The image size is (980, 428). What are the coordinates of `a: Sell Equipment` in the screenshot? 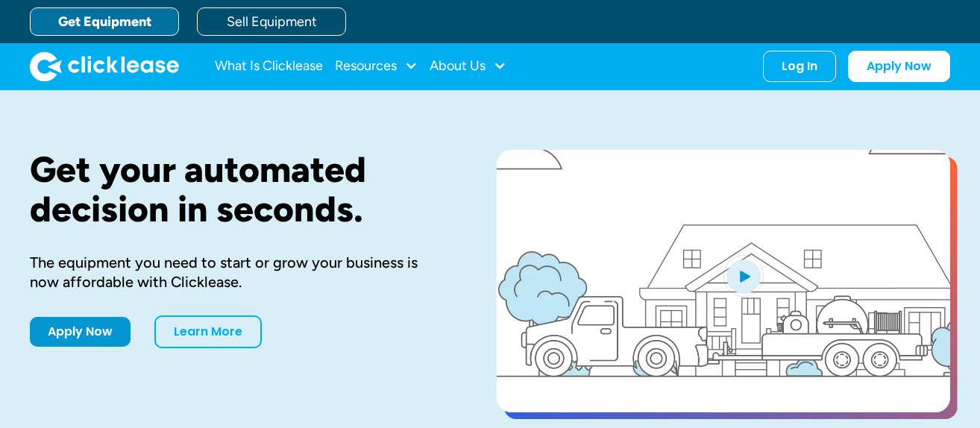 It's located at (272, 21).